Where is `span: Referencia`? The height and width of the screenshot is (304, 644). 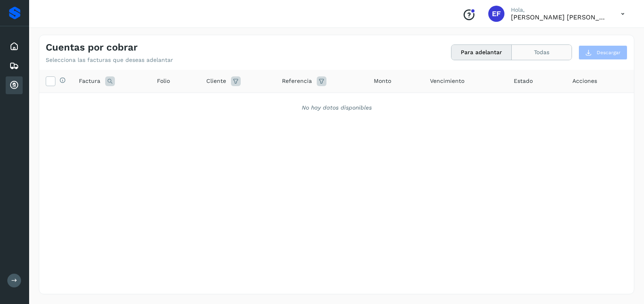 span: Referencia is located at coordinates (297, 81).